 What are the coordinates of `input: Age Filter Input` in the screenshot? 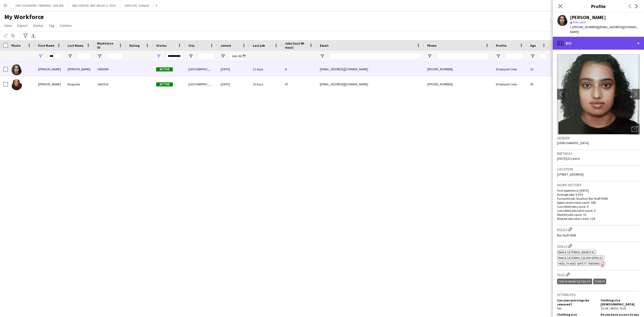 It's located at (543, 56).